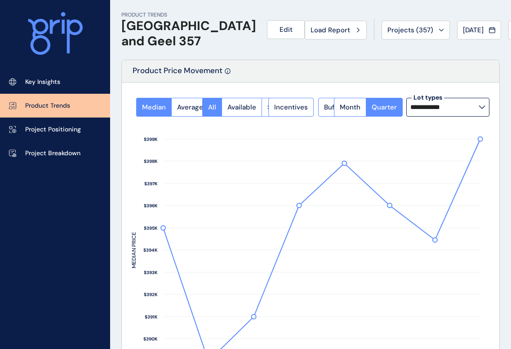 The image size is (511, 349). Describe the element at coordinates (154, 107) in the screenshot. I see `span: Median` at that location.